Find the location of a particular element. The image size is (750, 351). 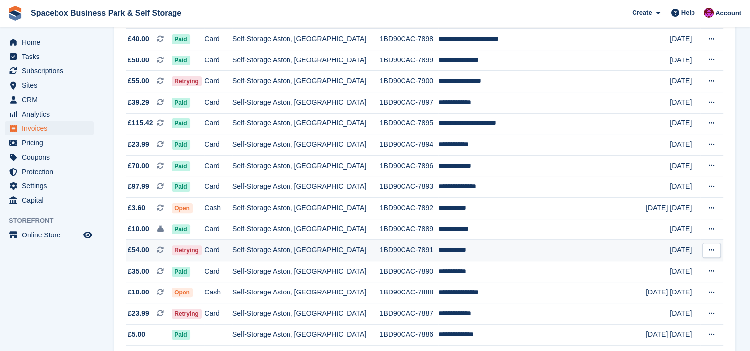

span: Storefront is located at coordinates (54, 220).